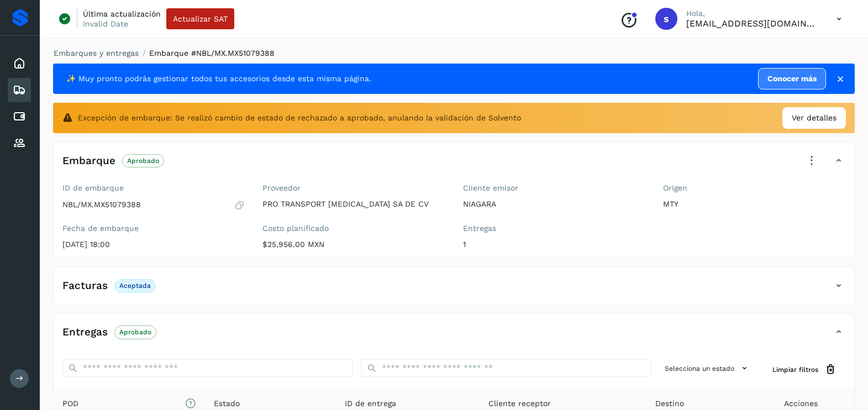 The image size is (868, 410). I want to click on label: ID de embarque, so click(153, 188).